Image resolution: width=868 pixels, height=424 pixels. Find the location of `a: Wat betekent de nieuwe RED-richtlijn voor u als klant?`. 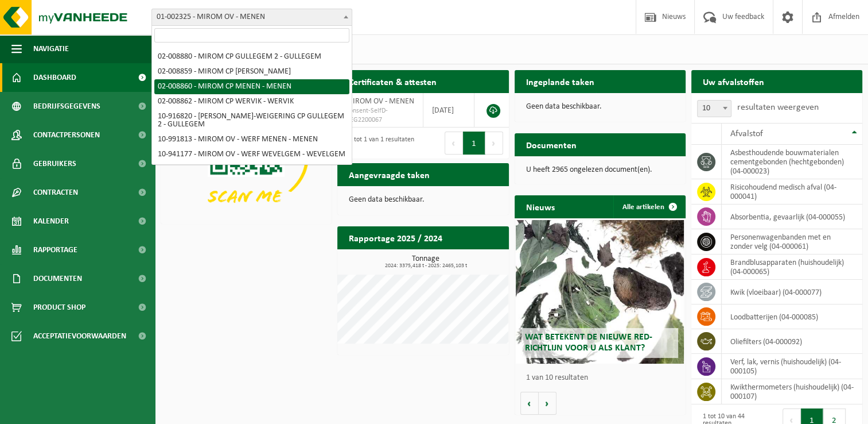

a: Wat betekent de nieuwe RED-richtlijn voor u als klant? is located at coordinates (600, 291).